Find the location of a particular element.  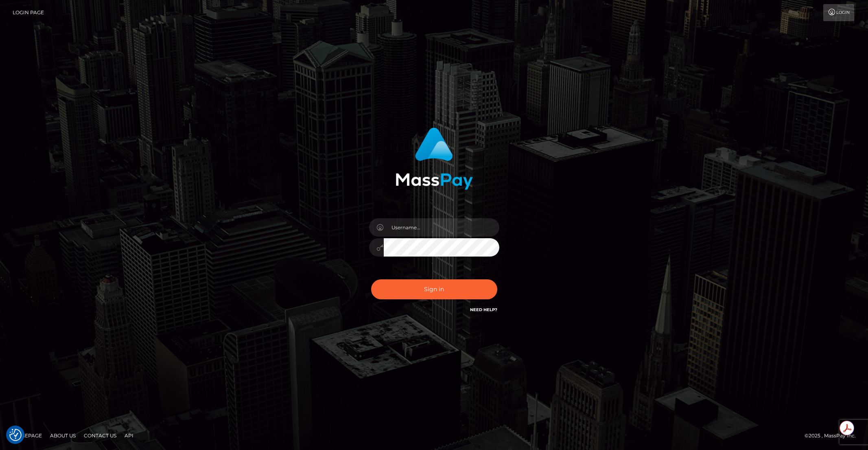

a: Contact Us is located at coordinates (100, 435).